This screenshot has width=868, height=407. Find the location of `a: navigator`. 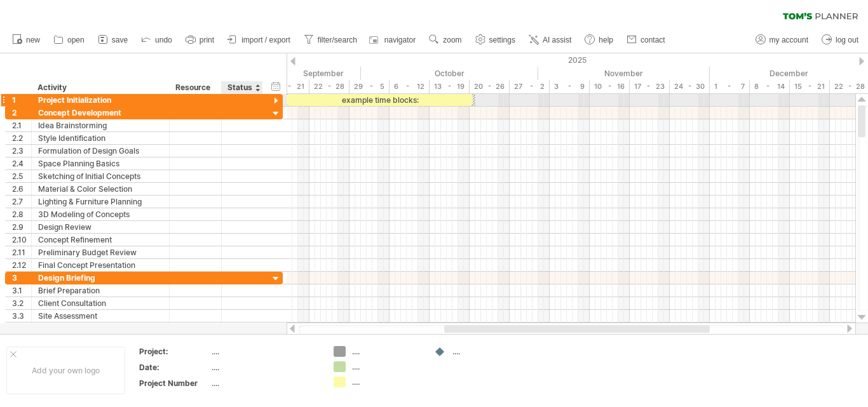

a: navigator is located at coordinates (393, 40).